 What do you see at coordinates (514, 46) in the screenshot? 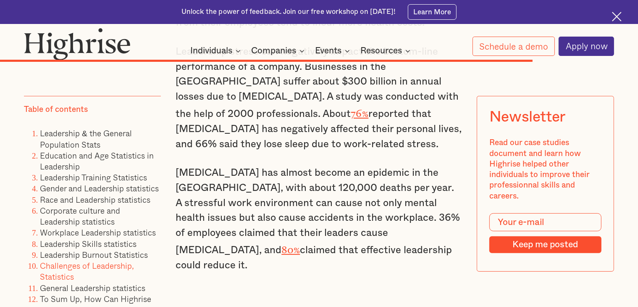
I see `a: Schedule a demo` at bounding box center [514, 46].